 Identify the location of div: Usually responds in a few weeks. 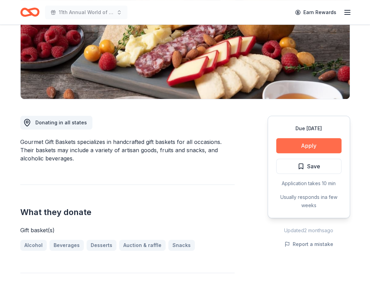
(309, 201).